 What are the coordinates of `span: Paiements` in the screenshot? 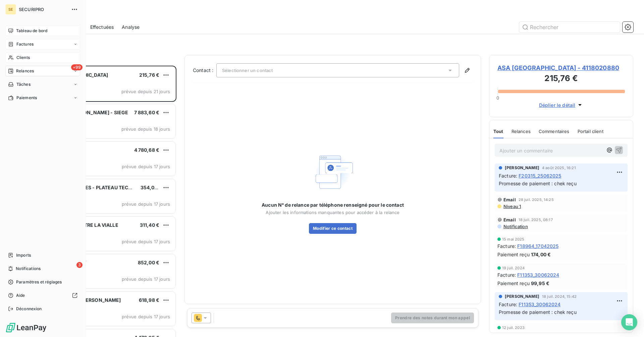 It's located at (26, 98).